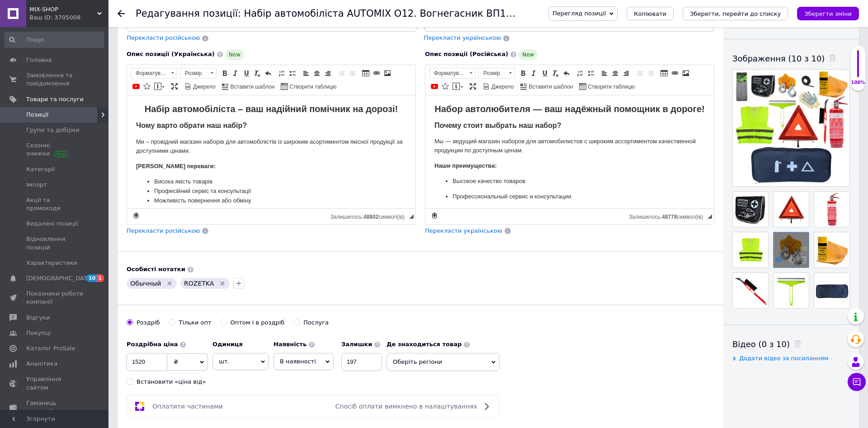  What do you see at coordinates (791, 58) in the screenshot?
I see `div: Зображення (10 з 10)` at bounding box center [791, 58].